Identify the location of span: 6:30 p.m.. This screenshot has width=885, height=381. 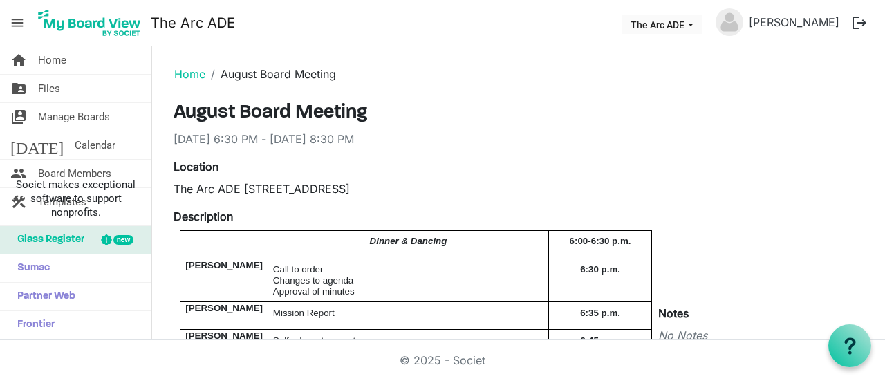
(600, 269).